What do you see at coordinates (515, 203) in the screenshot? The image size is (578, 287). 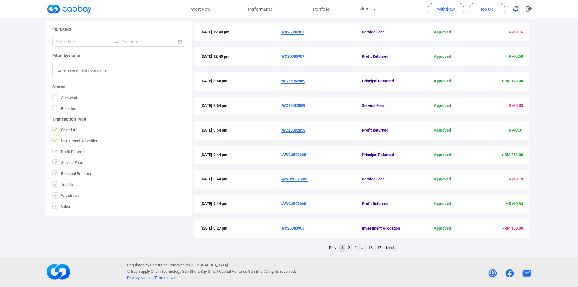 I see `span: + RM 0.93` at bounding box center [515, 203].